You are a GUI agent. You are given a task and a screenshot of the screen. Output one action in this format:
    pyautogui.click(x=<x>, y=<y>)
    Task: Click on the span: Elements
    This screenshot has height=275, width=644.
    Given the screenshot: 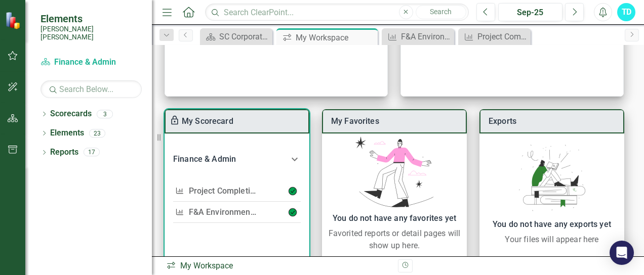 What is the action you would take?
    pyautogui.click(x=91, y=19)
    